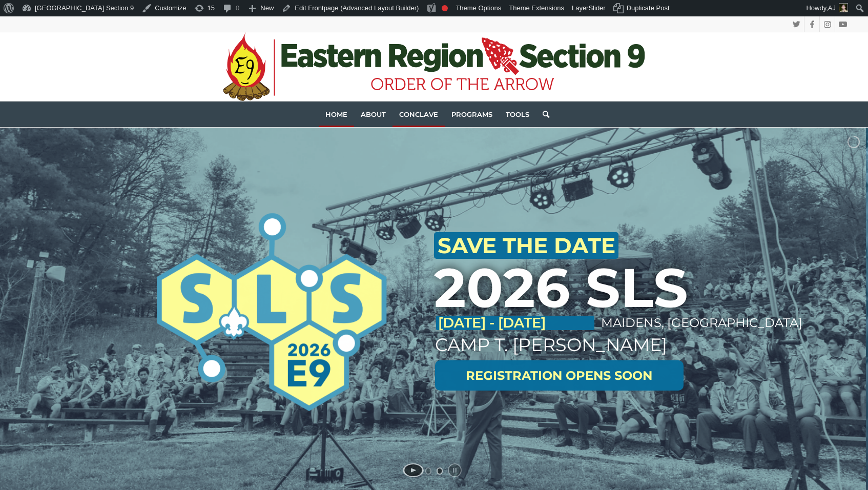  What do you see at coordinates (336, 114) in the screenshot?
I see `span: Home` at bounding box center [336, 114].